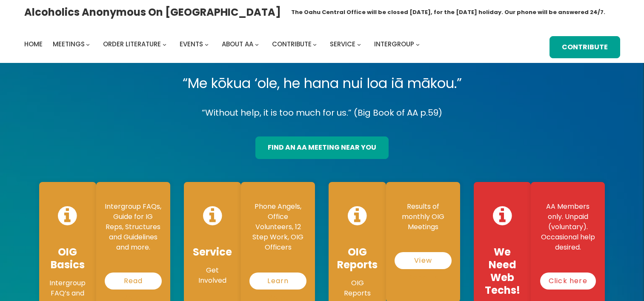 Image resolution: width=644 pixels, height=301 pixels. What do you see at coordinates (238, 44) in the screenshot?
I see `a: About AA` at bounding box center [238, 44].